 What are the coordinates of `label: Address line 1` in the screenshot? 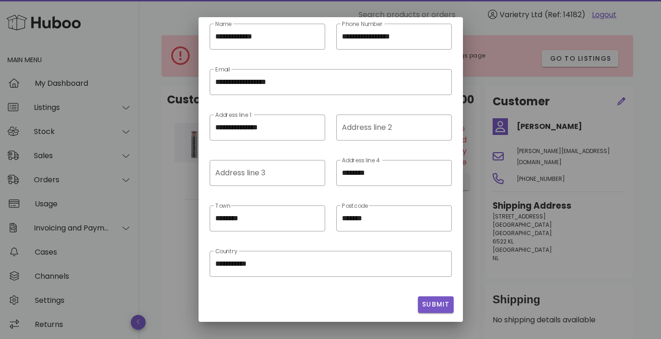 It's located at (233, 115).